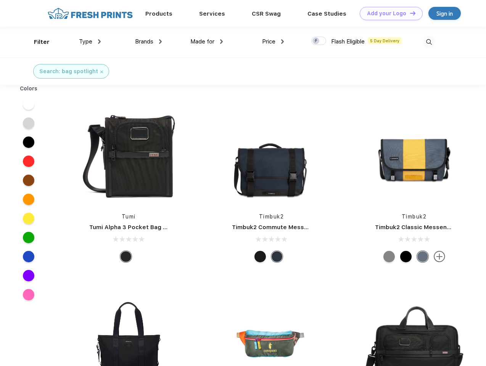 This screenshot has height=366, width=486. I want to click on span: Flash Eligible, so click(348, 42).